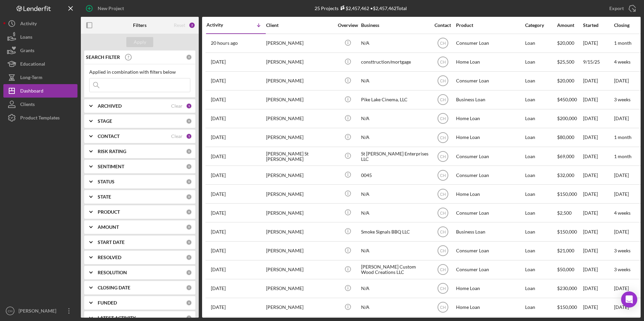  I want to click on time: 2025-10-02 14:59, so click(218, 62).